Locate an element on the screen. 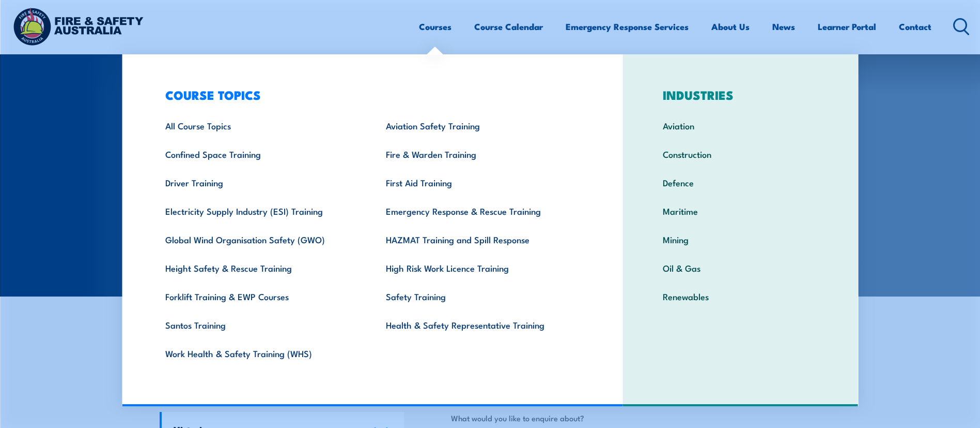  a: Aviation Safety Training is located at coordinates (480, 125).